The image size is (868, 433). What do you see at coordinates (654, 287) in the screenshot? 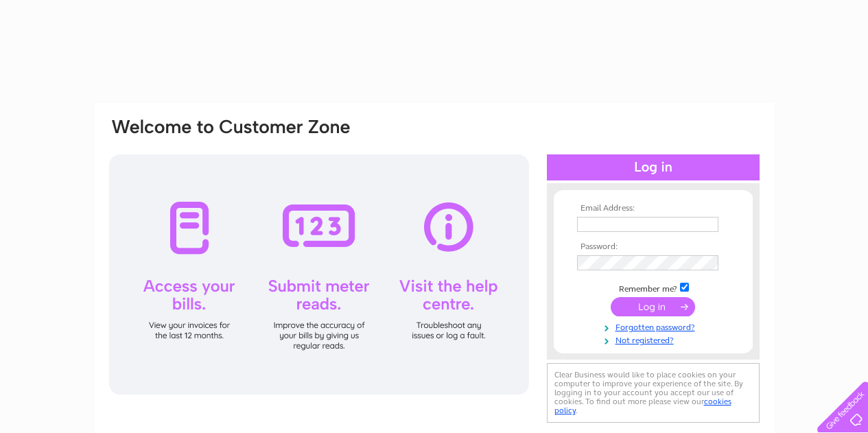
I see `td: Remember me?` at bounding box center [654, 287].